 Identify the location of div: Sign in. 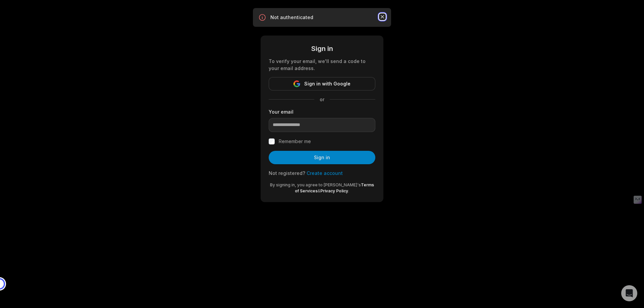
(322, 49).